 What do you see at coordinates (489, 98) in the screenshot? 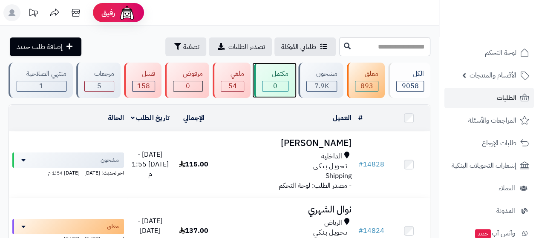
I see `a: الطلبات` at bounding box center [489, 98].